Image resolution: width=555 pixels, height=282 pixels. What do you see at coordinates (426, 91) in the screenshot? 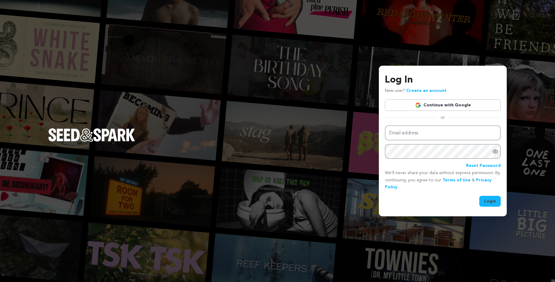
I see `a: Create an account` at bounding box center [426, 91].